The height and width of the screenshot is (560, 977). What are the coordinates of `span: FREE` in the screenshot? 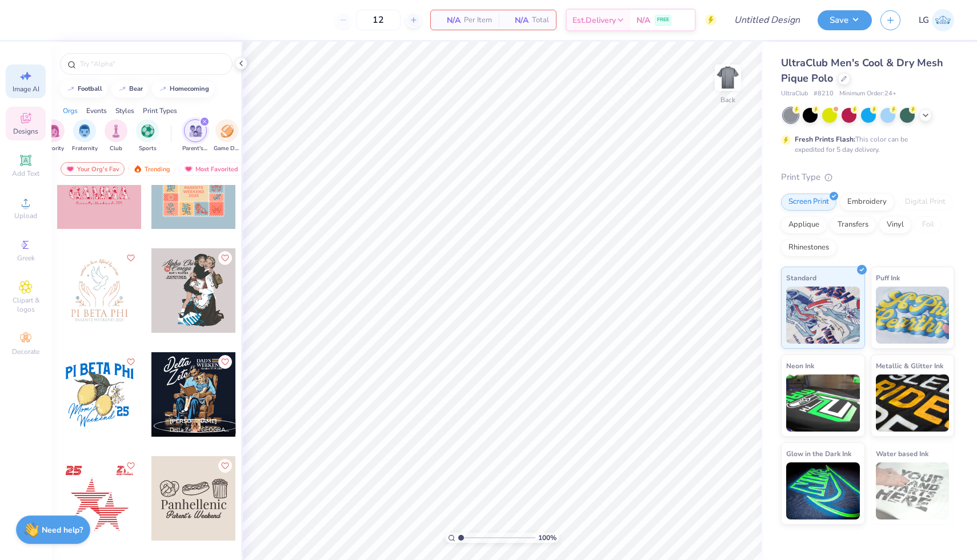 It's located at (662, 20).